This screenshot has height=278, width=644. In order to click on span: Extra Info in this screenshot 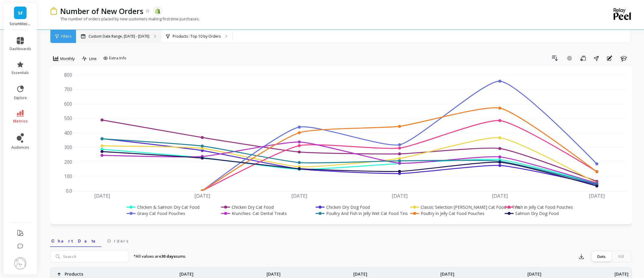, I will do `click(118, 58)`.